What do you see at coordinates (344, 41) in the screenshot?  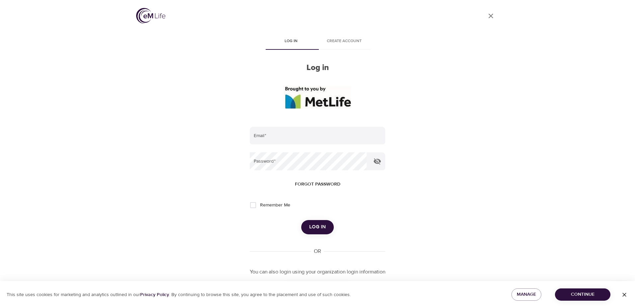 I see `span: Create account` at bounding box center [344, 41].